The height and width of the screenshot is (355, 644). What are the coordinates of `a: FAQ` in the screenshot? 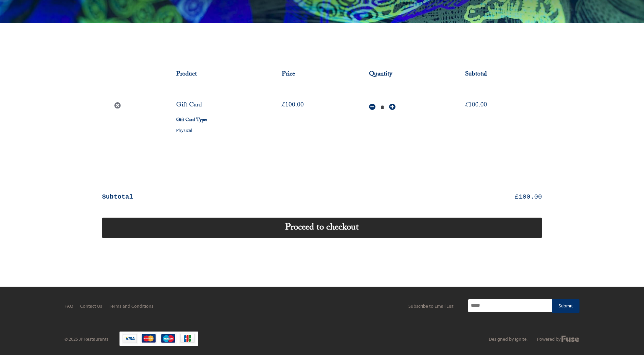 It's located at (69, 306).